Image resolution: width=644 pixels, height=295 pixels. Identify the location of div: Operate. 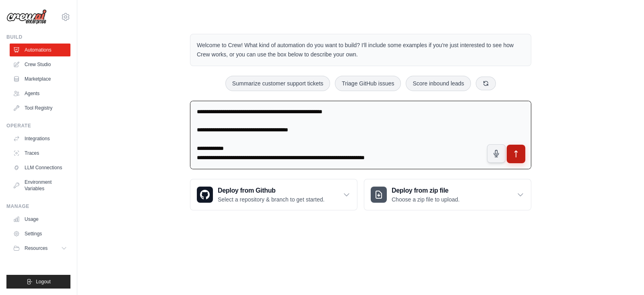
(38, 126).